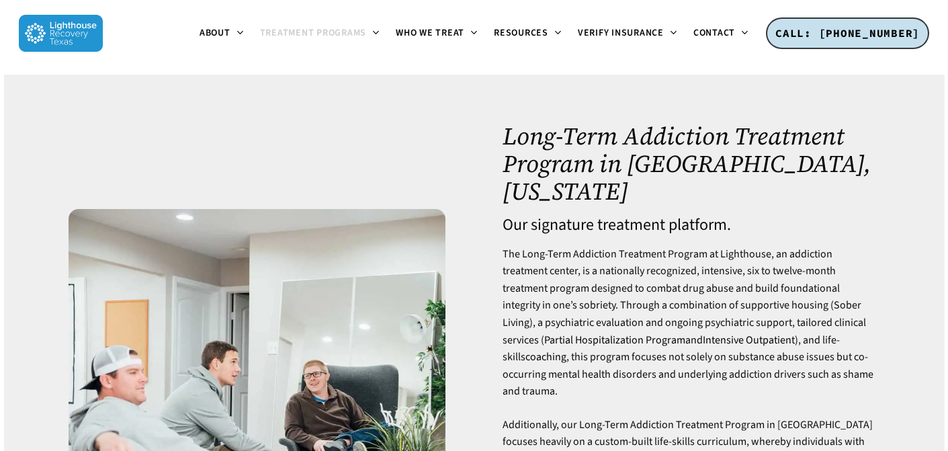 This screenshot has width=948, height=451. What do you see at coordinates (749, 340) in the screenshot?
I see `a: Intensive Outpatient` at bounding box center [749, 340].